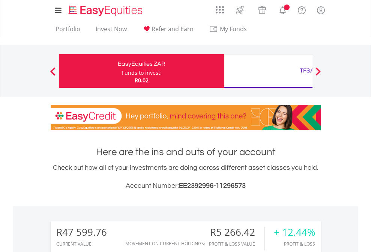 This screenshot has width=371, height=252. I want to click on a: Home page, so click(106, 9).